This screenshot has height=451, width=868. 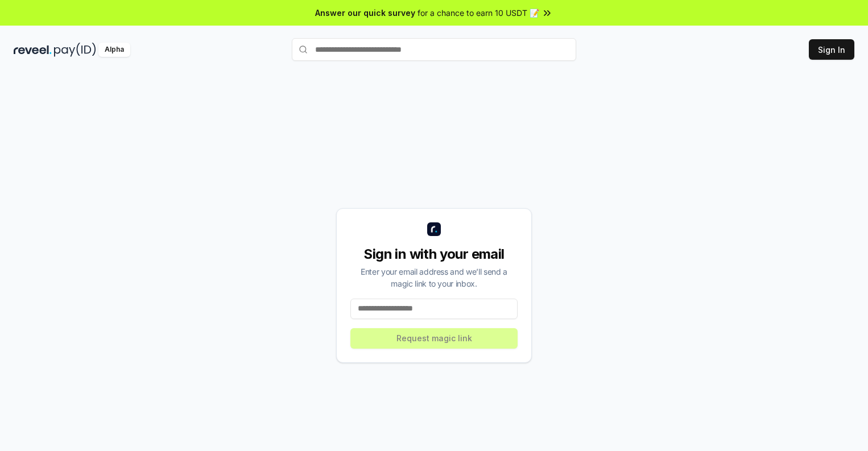 What do you see at coordinates (434, 254) in the screenshot?
I see `div: Sign in with your email` at bounding box center [434, 254].